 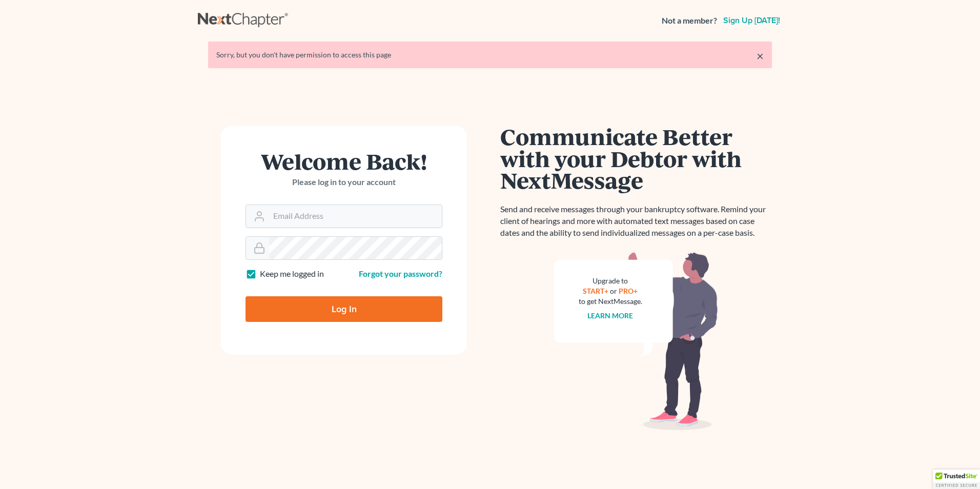 What do you see at coordinates (614, 291) in the screenshot?
I see `span: or` at bounding box center [614, 291].